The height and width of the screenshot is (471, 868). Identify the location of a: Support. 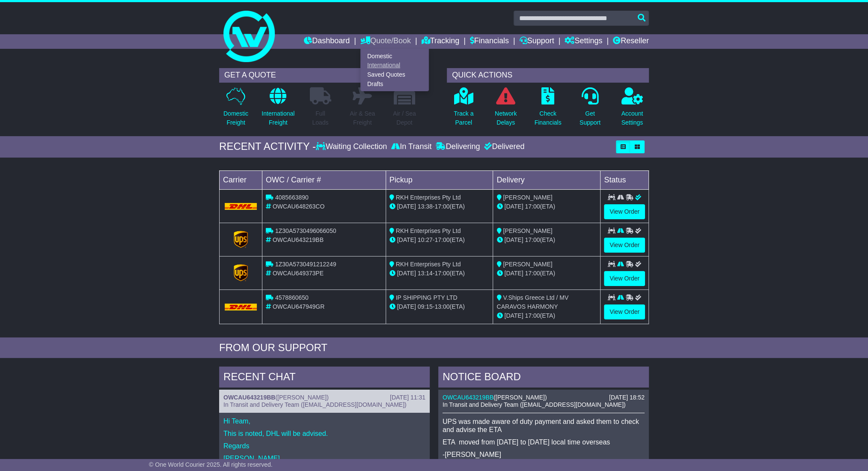
(537, 42).